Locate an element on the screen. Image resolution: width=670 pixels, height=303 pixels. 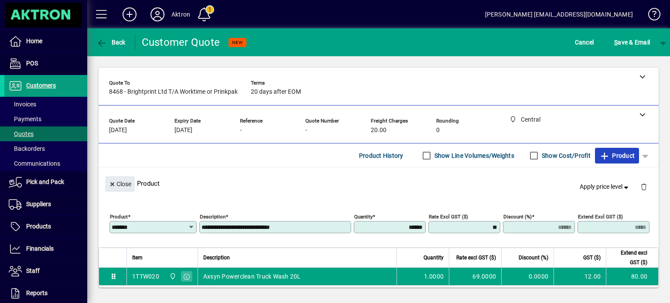
button: Profile is located at coordinates (157, 14).